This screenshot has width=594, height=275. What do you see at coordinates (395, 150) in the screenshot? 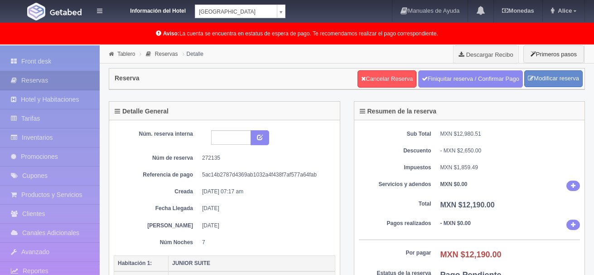
I see `dt: Descuento` at bounding box center [395, 150].